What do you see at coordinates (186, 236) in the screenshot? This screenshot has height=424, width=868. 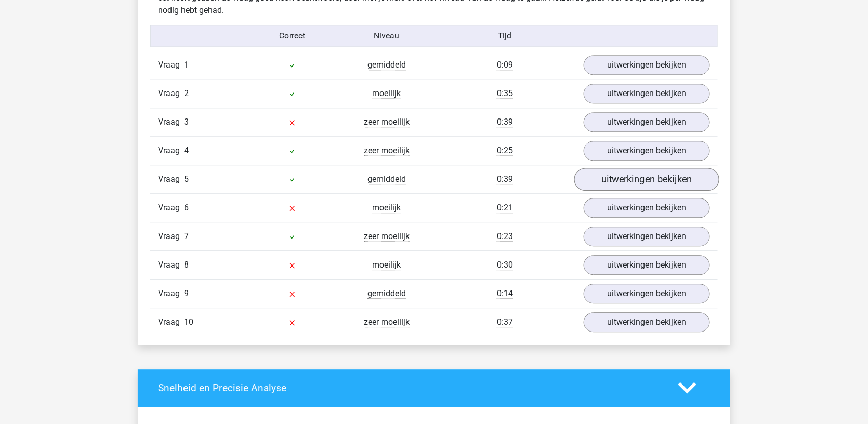 I see `span: 7` at bounding box center [186, 236].